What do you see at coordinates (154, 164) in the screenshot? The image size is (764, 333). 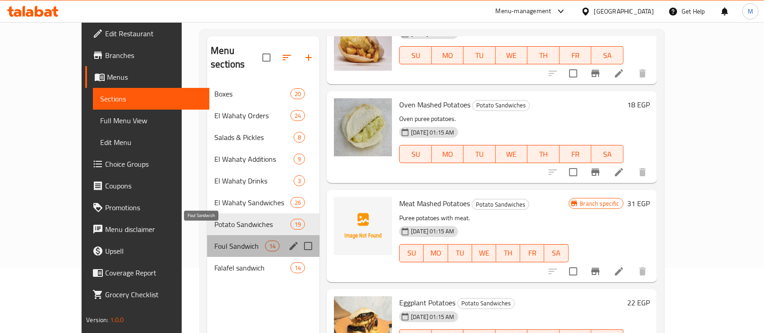 I see `span: Choice Groups` at bounding box center [154, 164].